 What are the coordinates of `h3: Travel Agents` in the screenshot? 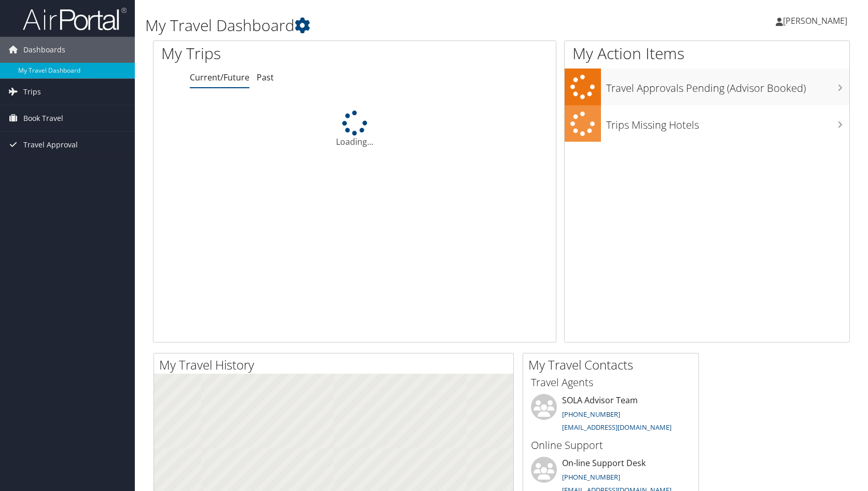 It's located at (611, 382).